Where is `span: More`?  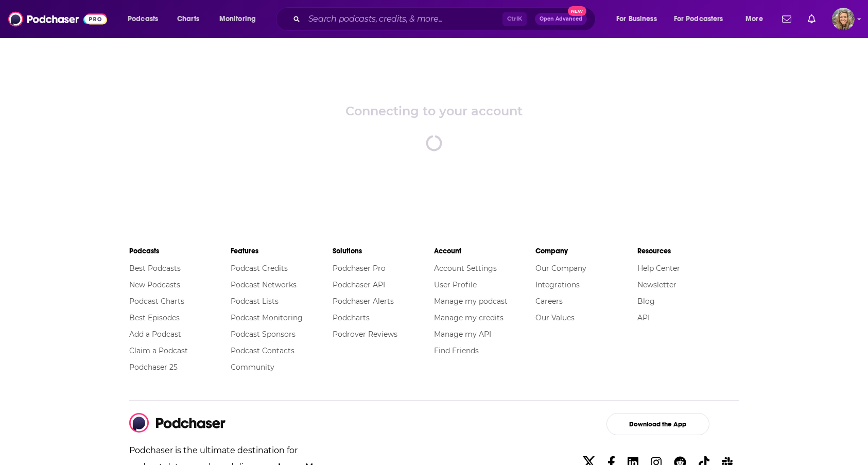
span: More is located at coordinates (754, 19).